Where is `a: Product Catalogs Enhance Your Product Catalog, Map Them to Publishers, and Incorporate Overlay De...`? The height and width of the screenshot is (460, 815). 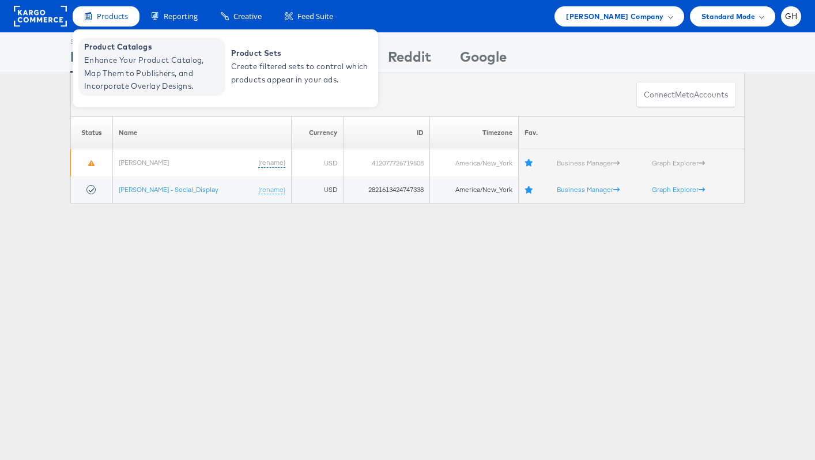 a: Product Catalogs Enhance Your Product Catalog, Map Them to Publishers, and Incorporate Overlay De... is located at coordinates (152, 67).